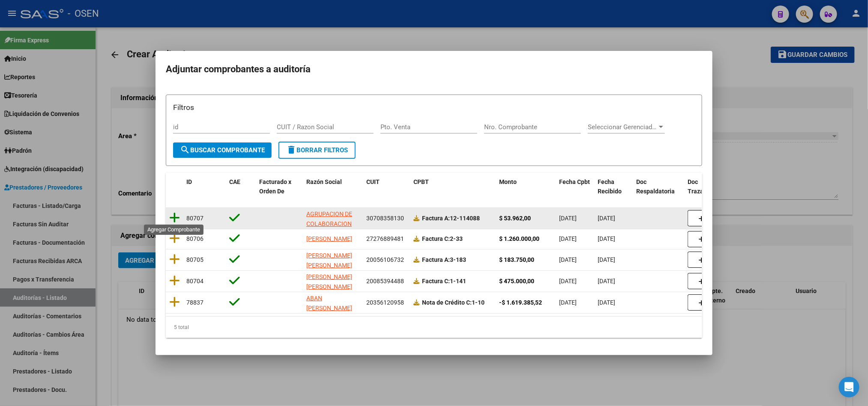 Image resolution: width=868 pixels, height=406 pixels. Describe the element at coordinates (710, 187) in the screenshot. I see `datatable-header-cell: Doc Trazabilidad` at that location.